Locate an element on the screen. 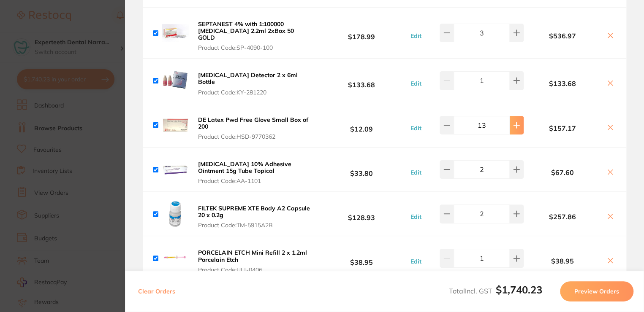  b: DE Latex Pwd Free Glove Small Box of 200 is located at coordinates (253, 123).